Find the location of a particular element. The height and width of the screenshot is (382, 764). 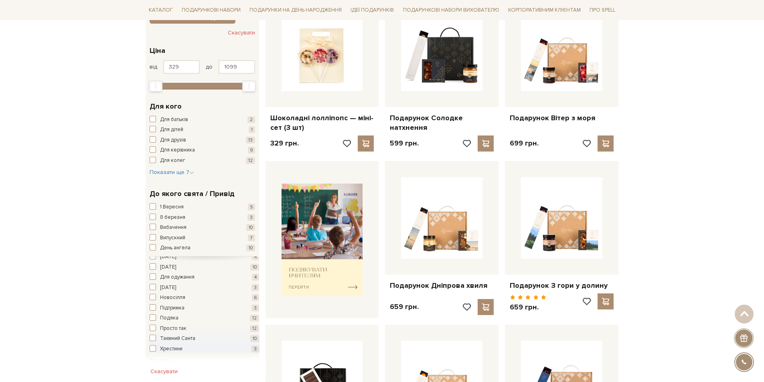

a: Подарунок Солодке натхнення is located at coordinates (442, 123).